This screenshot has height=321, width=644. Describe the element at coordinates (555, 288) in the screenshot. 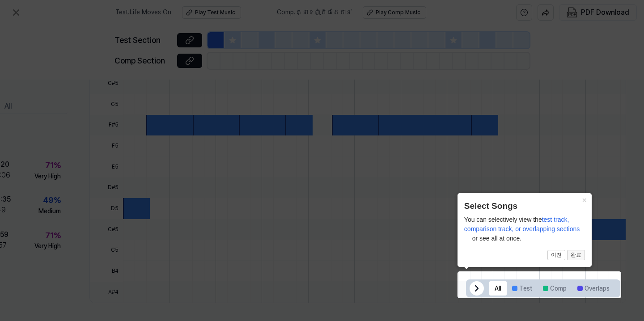

I see `button: Comp` at that location.